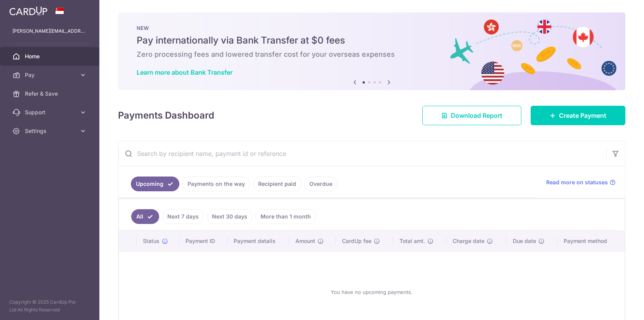  Describe the element at coordinates (216, 184) in the screenshot. I see `a: Payments on the way` at that location.